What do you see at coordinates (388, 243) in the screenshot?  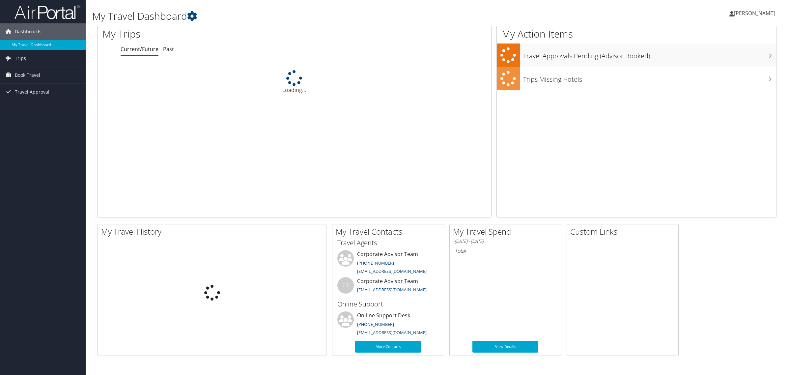 I see `h3: Travel Agents` at bounding box center [388, 243].